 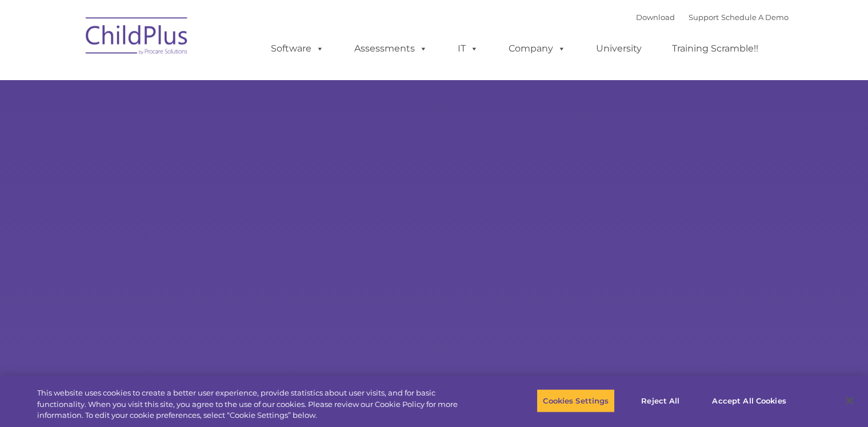 What do you see at coordinates (257, 404) in the screenshot?
I see `div: This website uses cookies to create a better user experience, provide statistics about user visit...` at bounding box center [257, 404].